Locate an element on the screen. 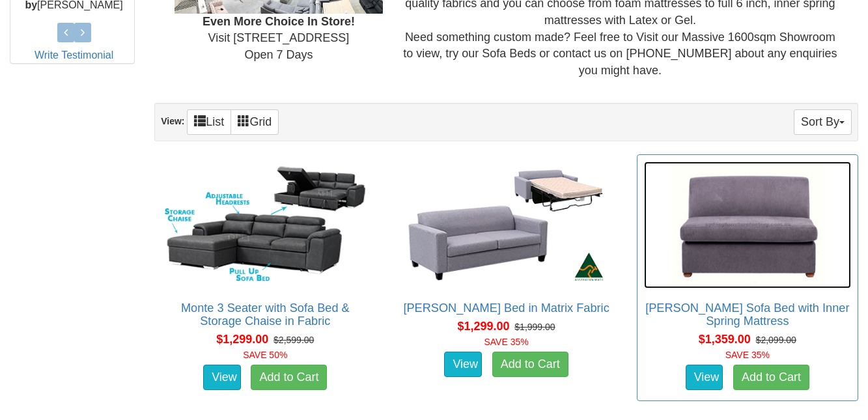  button: Sort By is located at coordinates (822, 122).